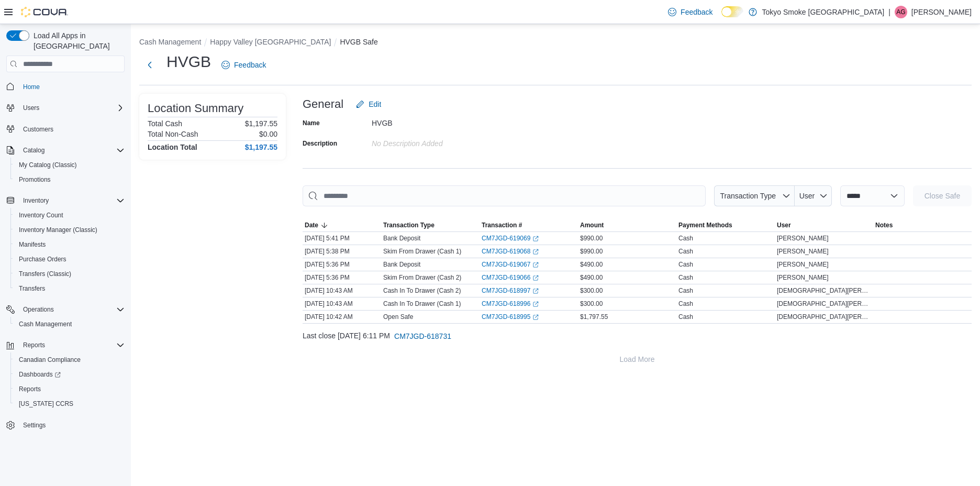 The image size is (980, 486). I want to click on button: Transaction #, so click(529, 225).